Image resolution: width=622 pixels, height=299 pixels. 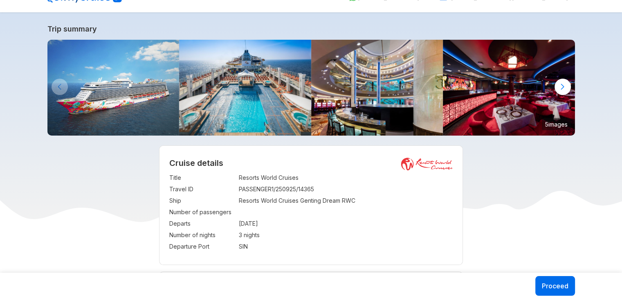 What do you see at coordinates (202, 235) in the screenshot?
I see `td: Number of nights` at bounding box center [202, 235].